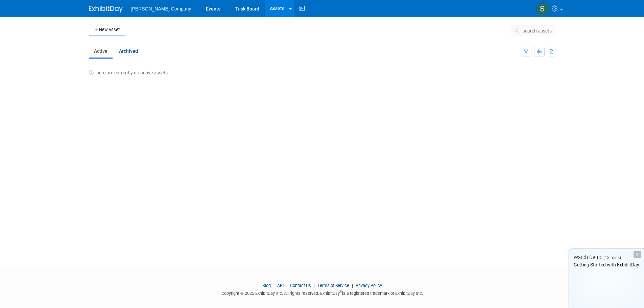  What do you see at coordinates (533, 31) in the screenshot?
I see `button: search assets` at bounding box center [533, 31].